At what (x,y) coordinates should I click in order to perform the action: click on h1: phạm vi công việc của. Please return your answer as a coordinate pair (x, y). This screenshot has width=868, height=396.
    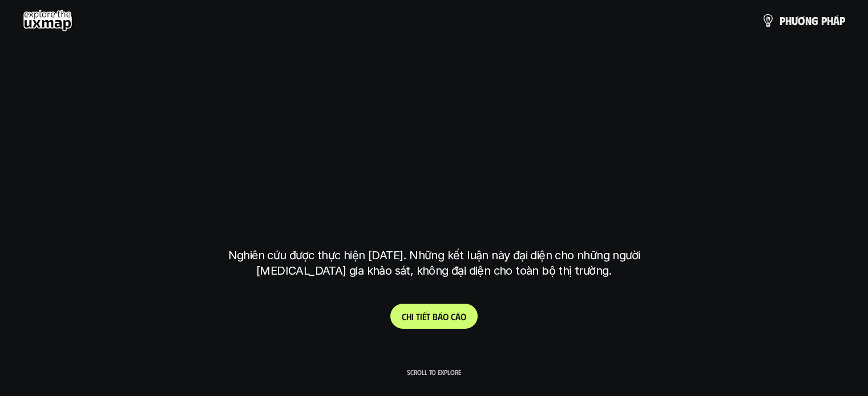
    Looking at the image, I should click on (434, 109).